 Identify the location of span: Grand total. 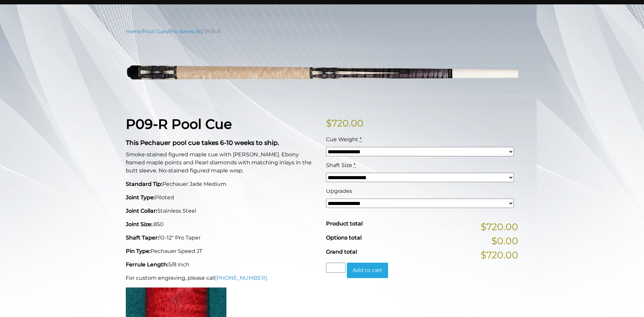
(341, 252).